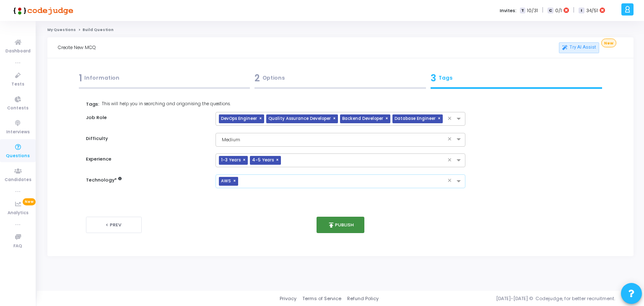  Describe the element at coordinates (81, 78) in the screenshot. I see `span: 1` at that location.